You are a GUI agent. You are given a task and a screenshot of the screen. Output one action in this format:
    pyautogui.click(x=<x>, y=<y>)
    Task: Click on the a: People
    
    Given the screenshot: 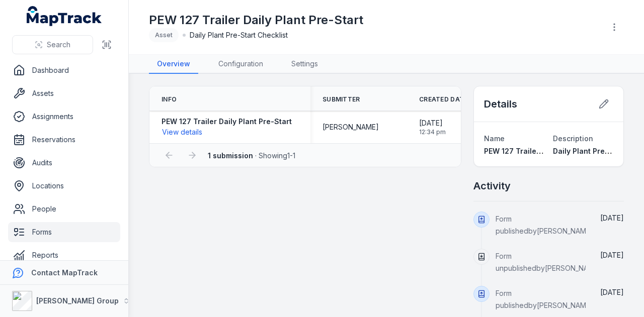 What is the action you would take?
    pyautogui.click(x=64, y=209)
    